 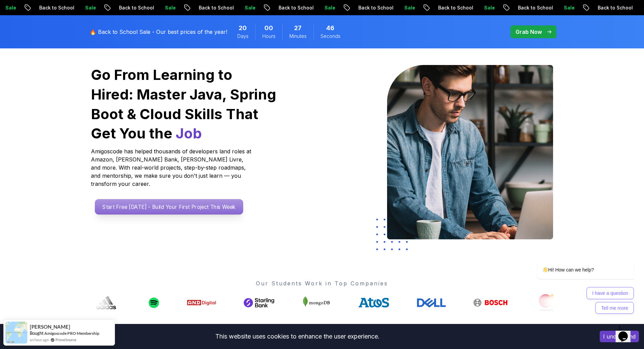 I want to click on span: an hour ago, so click(x=39, y=339).